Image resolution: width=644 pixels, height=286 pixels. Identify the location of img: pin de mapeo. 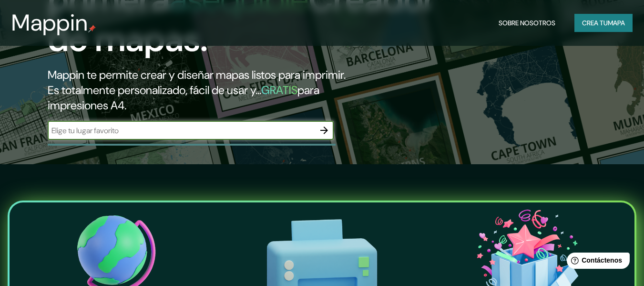
(92, 29).